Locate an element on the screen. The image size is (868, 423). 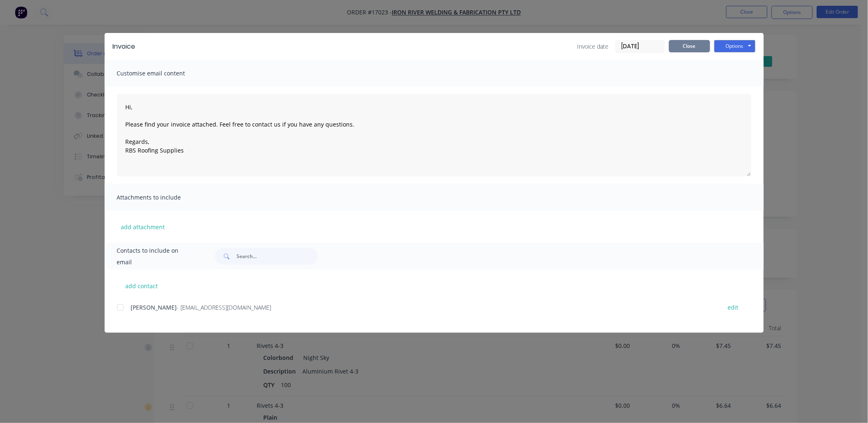
span: Contacts to include on email is located at coordinates (155, 256).